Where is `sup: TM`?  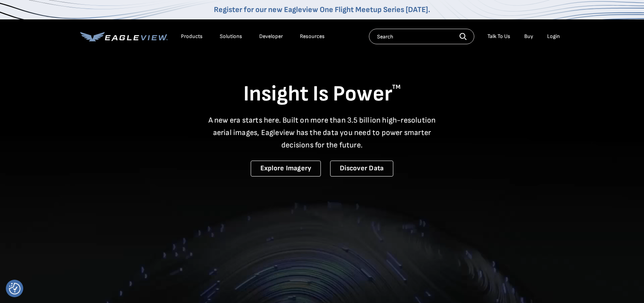
sup: TM is located at coordinates (396, 87).